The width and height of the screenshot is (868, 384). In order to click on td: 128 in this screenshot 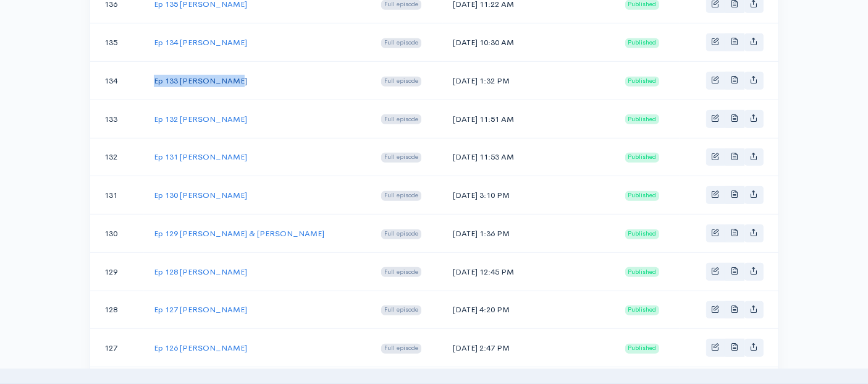, I will do `click(117, 309)`.